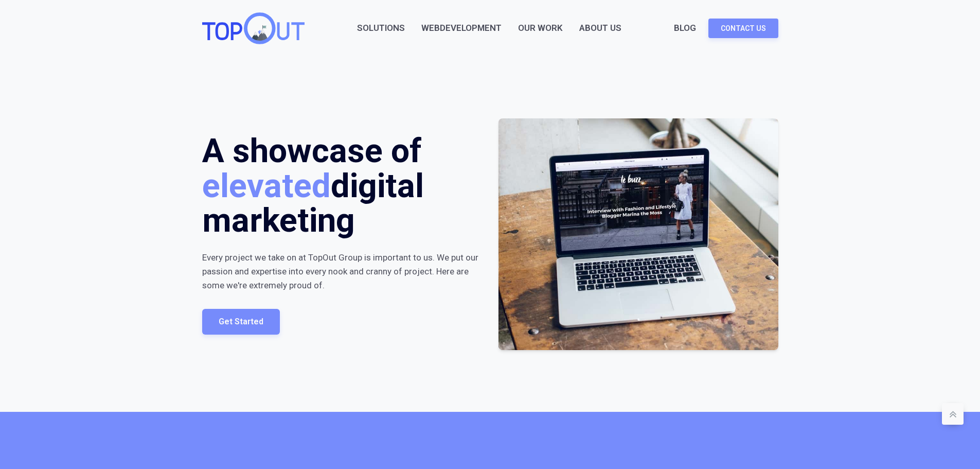 This screenshot has width=980, height=469. I want to click on a: Blog, so click(685, 28).